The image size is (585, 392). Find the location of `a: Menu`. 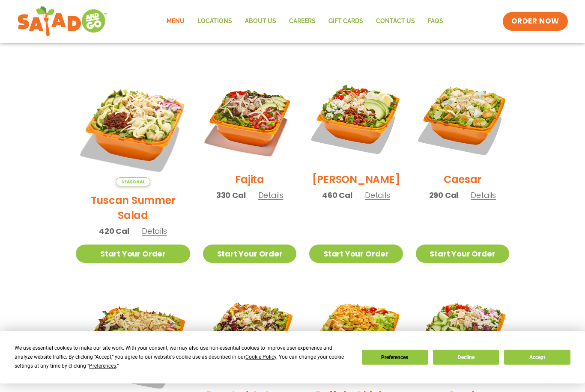

a: Menu is located at coordinates (175, 21).